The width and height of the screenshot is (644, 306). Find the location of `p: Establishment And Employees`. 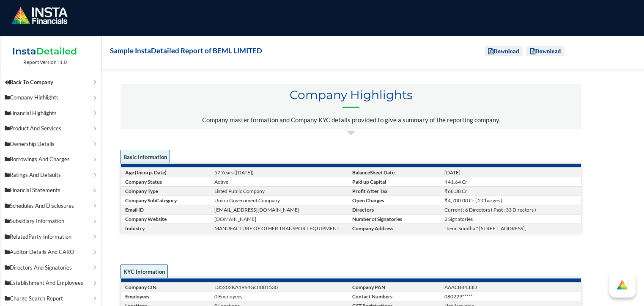

p: Establishment And Employees is located at coordinates (48, 283).